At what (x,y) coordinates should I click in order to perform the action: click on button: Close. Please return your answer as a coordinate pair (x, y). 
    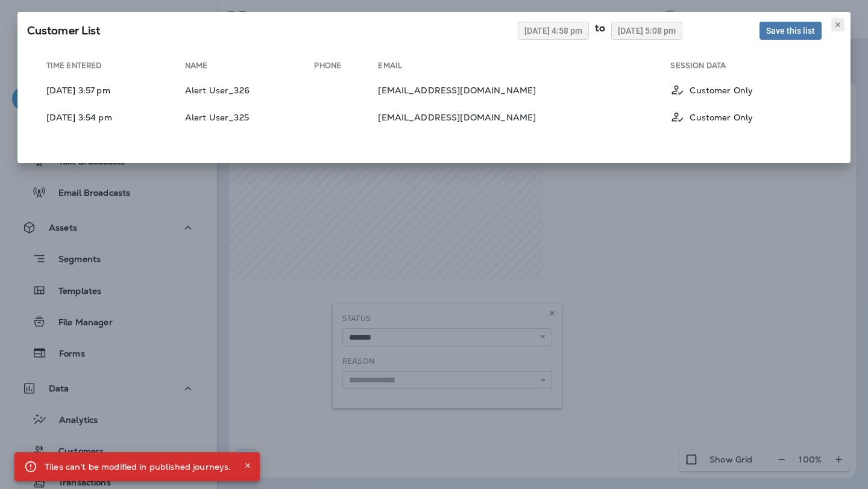
    Looking at the image, I should click on (248, 465).